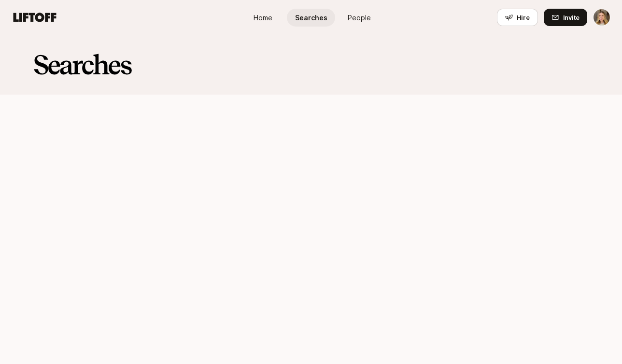  Describe the element at coordinates (572, 18) in the screenshot. I see `span: Invite` at that location.